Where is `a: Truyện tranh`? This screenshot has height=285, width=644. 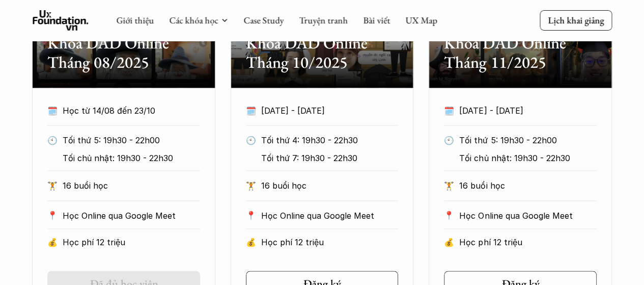
a: Truyện tranh is located at coordinates (323, 20).